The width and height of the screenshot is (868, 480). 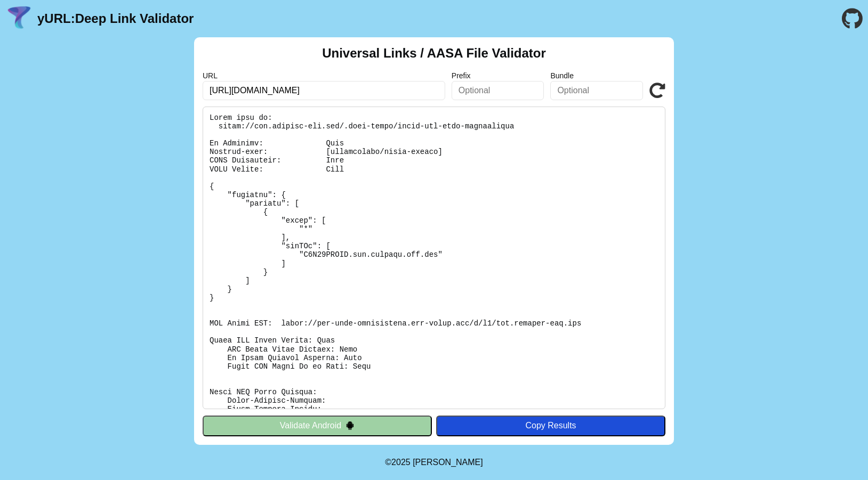 What do you see at coordinates (498, 76) in the screenshot?
I see `label: Prefix` at bounding box center [498, 76].